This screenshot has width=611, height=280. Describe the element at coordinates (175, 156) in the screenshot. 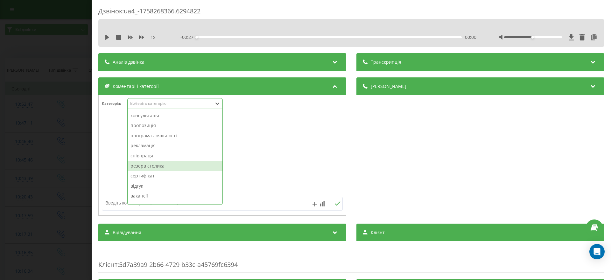

I see `div: співпраця` at that location.